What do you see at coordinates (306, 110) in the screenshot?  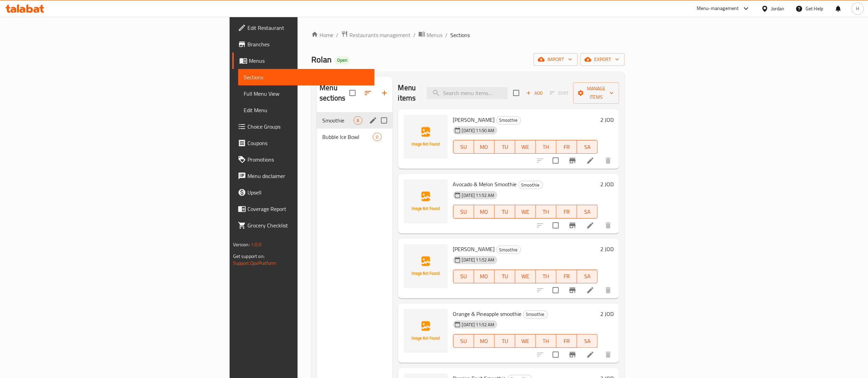 I see `span: Edit Menu` at bounding box center [306, 110].